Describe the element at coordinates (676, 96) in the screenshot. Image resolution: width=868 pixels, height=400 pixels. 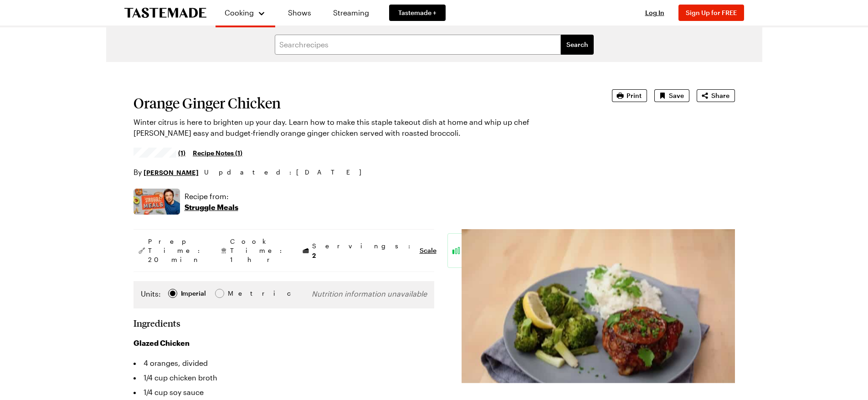
I see `span: Save` at that location.